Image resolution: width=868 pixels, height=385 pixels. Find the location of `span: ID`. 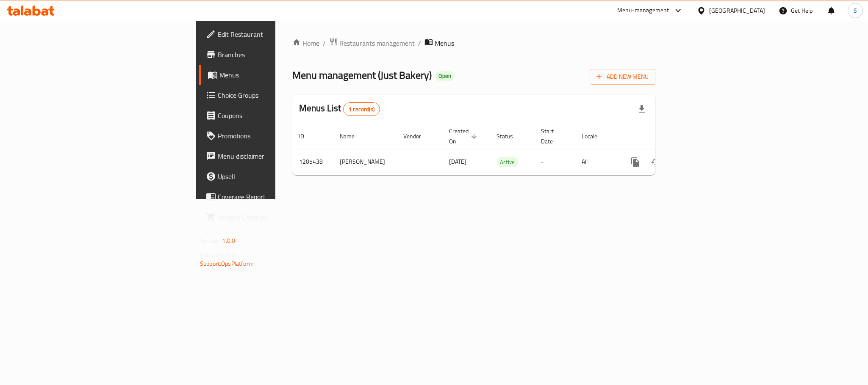

span: ID is located at coordinates (307, 137).